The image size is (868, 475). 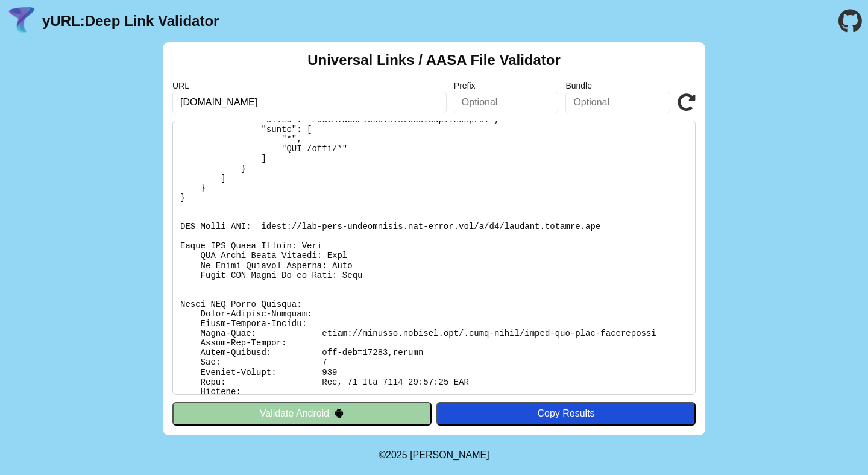 I want to click on span: 2025, so click(x=397, y=454).